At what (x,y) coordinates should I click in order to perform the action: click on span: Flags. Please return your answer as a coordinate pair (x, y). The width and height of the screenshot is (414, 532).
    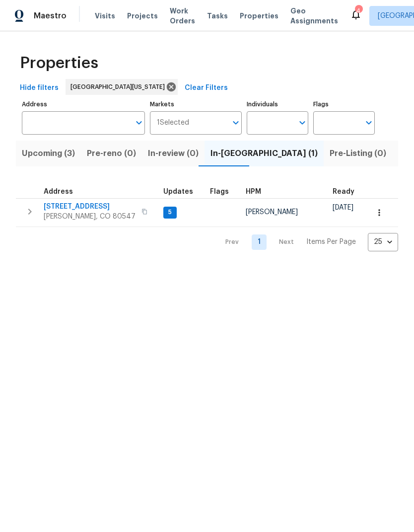
    Looking at the image, I should click on (219, 192).